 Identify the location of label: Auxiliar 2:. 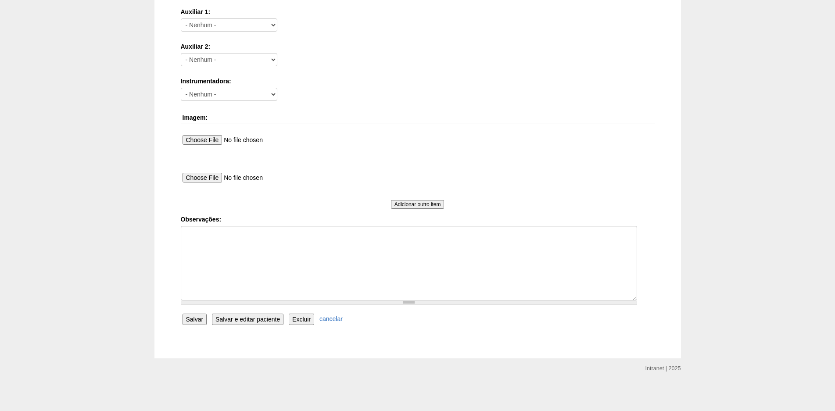
(418, 46).